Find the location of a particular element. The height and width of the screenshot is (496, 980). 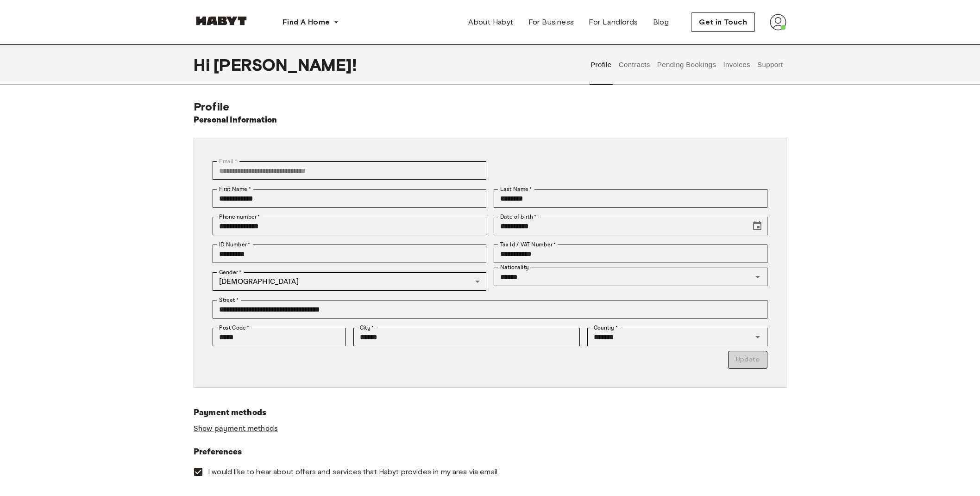

label: Date of birth is located at coordinates (518, 217).